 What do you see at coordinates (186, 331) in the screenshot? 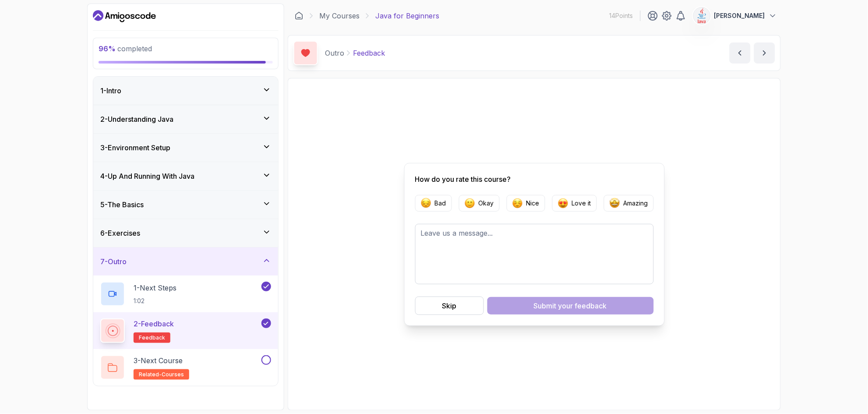
I see `button: 2-Feedbackfeedback` at bounding box center [186, 331].